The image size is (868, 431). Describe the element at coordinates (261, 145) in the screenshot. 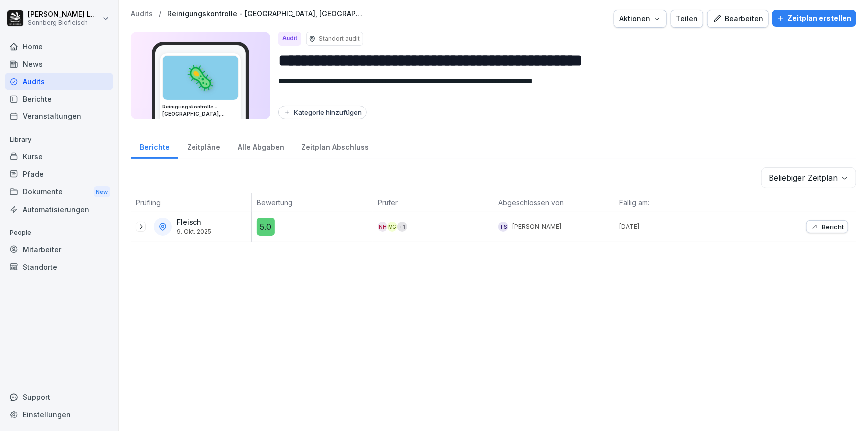

I see `a: Alle Abgaben` at that location.